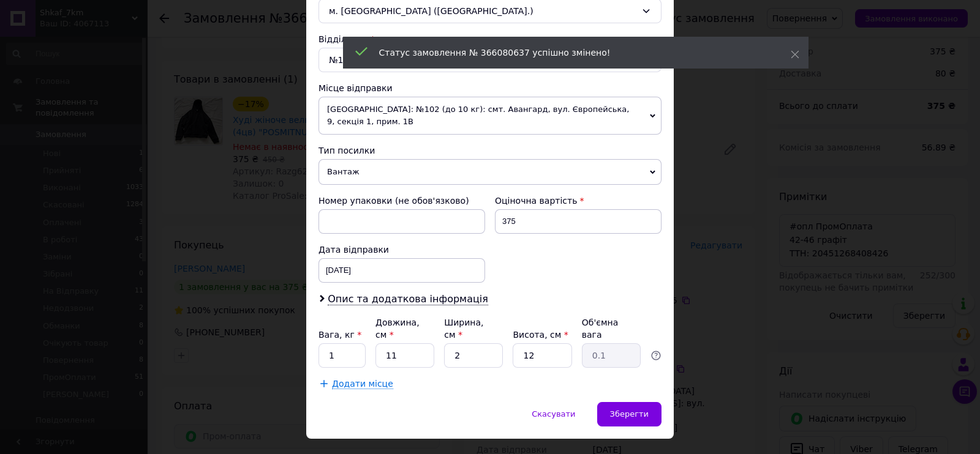  Describe the element at coordinates (612, 329) in the screenshot. I see `div: Об'ємна вага` at that location.